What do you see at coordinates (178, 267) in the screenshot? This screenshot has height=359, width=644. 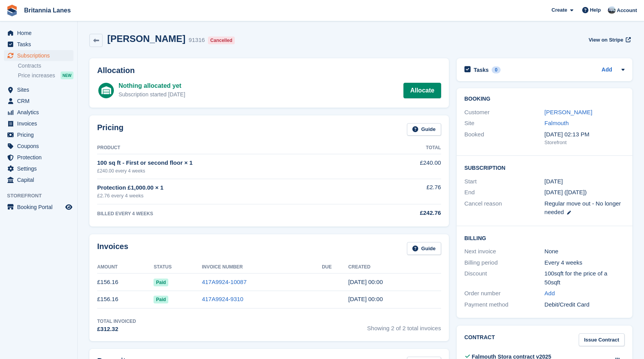 I see `th: Status` at bounding box center [178, 267].